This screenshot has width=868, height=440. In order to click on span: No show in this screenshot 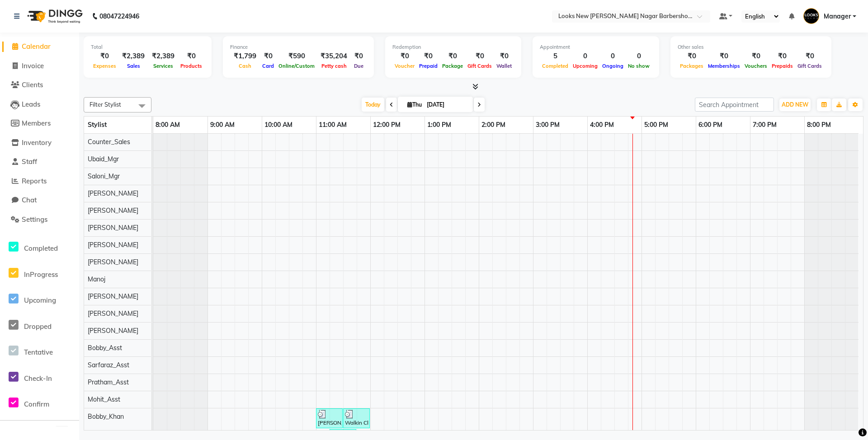, I will do `click(639, 66)`.